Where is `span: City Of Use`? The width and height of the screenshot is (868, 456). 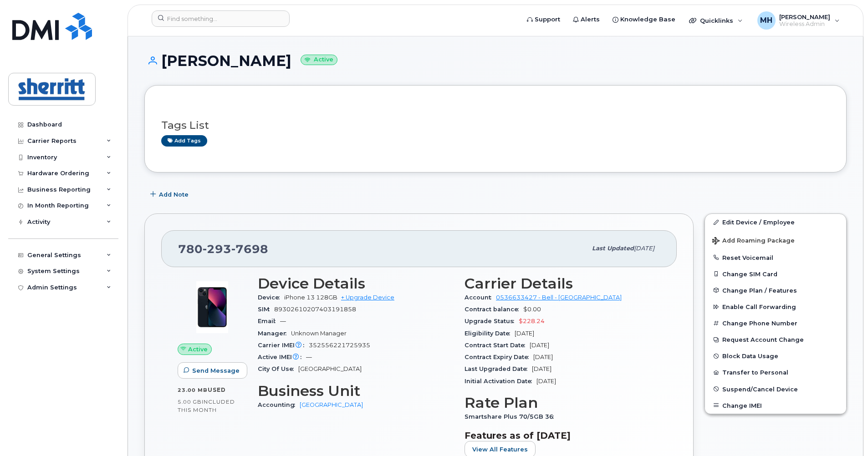
span: City Of Use is located at coordinates (278, 369).